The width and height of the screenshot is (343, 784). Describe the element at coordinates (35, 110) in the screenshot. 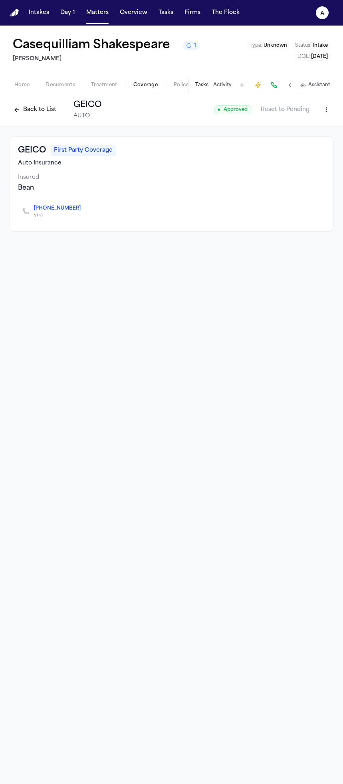

I see `button: Back to List` at that location.